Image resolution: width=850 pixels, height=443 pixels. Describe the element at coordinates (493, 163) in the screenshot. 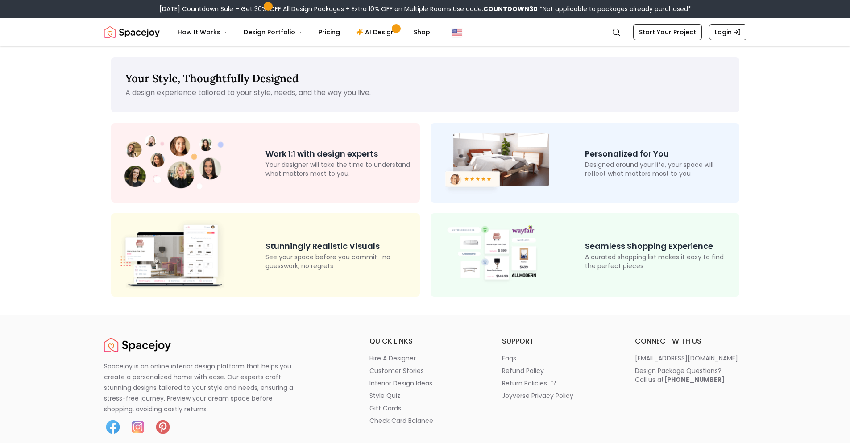

I see `img: Room Design` at that location.